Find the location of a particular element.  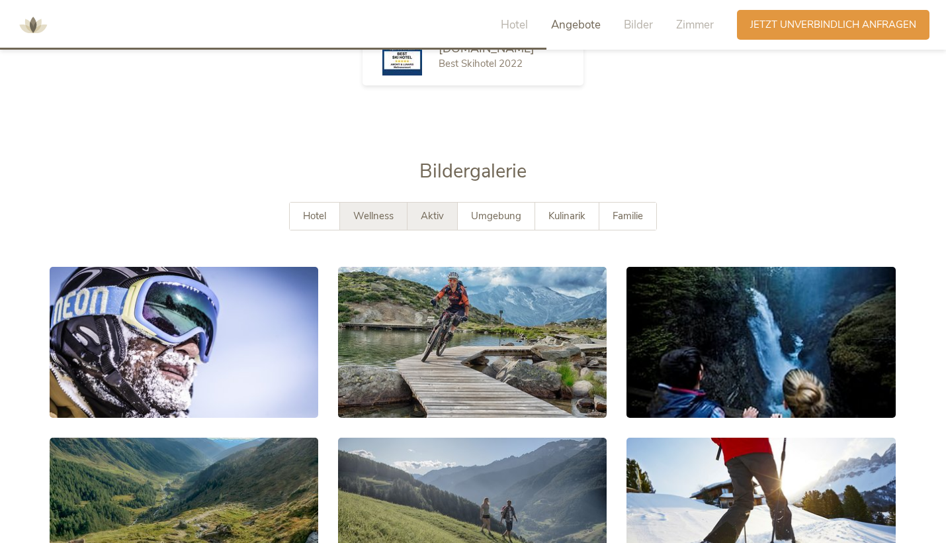

span: Kulinarik is located at coordinates (567, 216).